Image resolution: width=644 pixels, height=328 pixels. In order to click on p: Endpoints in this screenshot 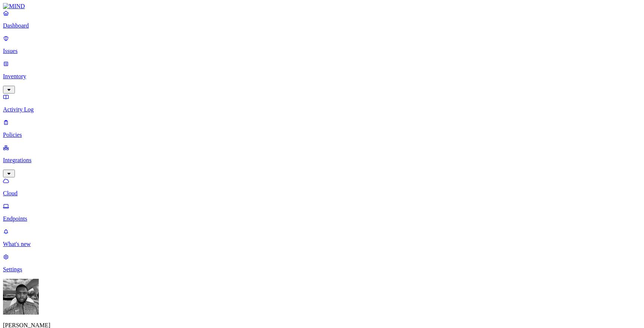, I will do `click(322, 218)`.